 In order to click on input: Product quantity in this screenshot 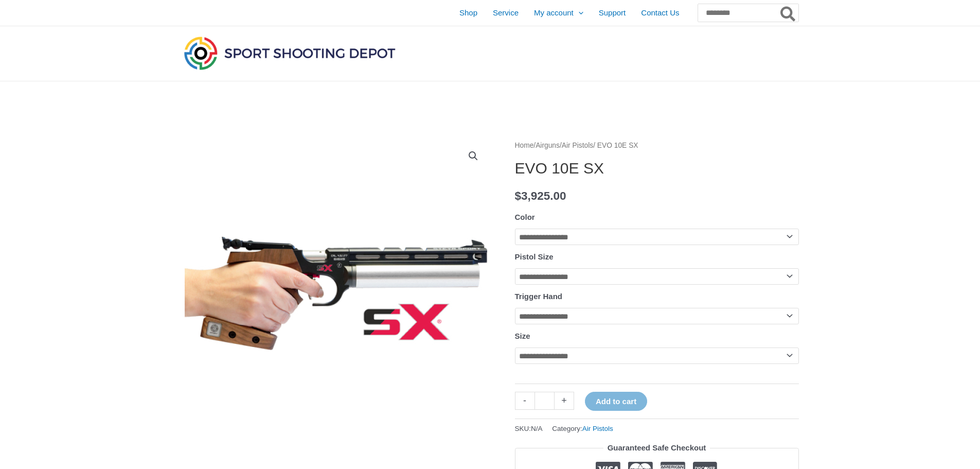, I will do `click(544, 400)`.